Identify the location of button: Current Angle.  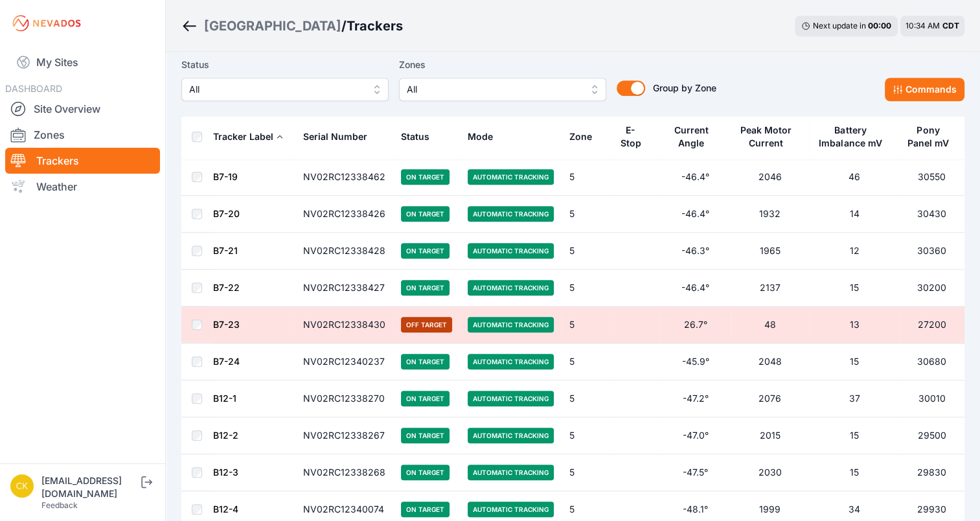
(695, 136).